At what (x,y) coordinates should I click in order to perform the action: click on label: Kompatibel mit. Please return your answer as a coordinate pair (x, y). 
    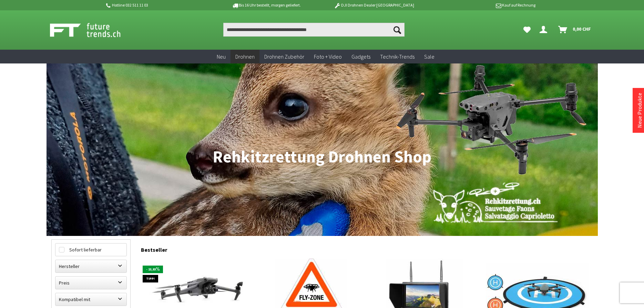
    Looking at the image, I should click on (91, 300).